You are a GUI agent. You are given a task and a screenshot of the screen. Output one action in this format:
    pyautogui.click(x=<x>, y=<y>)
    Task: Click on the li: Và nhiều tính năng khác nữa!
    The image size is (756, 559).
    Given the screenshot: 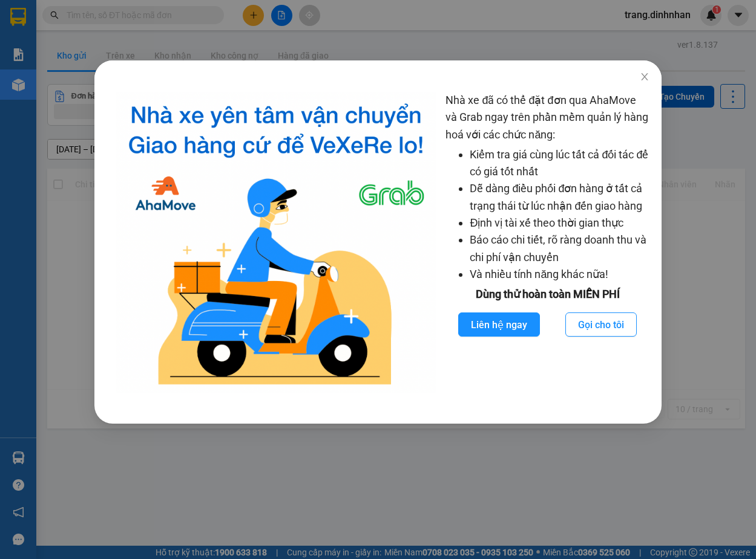 What is the action you would take?
    pyautogui.click(x=559, y=275)
    